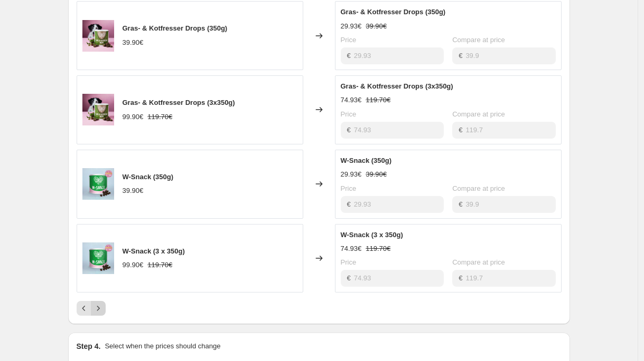 The width and height of the screenshot is (644, 361). I want to click on p: Select when the prices should change, so click(162, 347).